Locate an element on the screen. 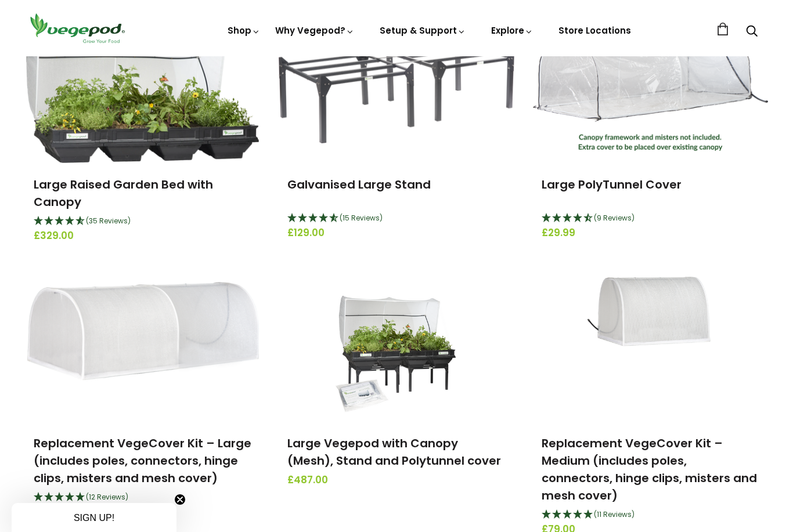 The image size is (793, 532). span: £487.00 is located at coordinates (396, 481).